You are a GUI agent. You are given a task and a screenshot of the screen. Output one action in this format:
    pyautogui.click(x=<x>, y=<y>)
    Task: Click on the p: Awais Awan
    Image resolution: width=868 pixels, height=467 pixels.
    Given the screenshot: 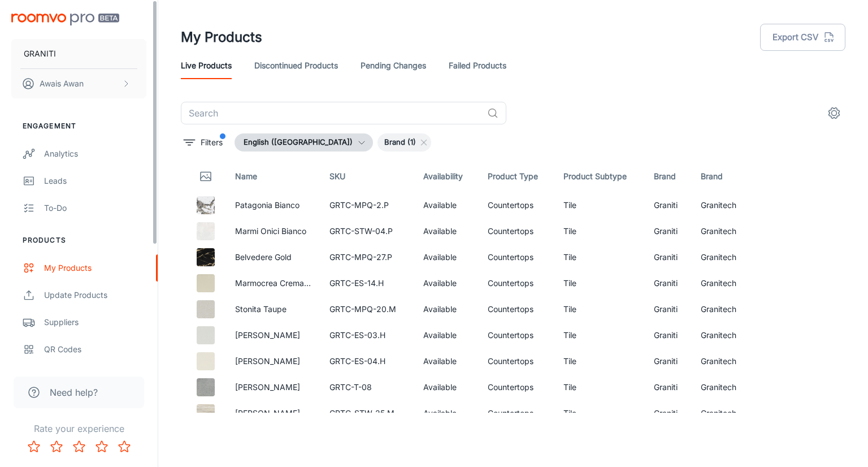 What is the action you would take?
    pyautogui.click(x=62, y=83)
    